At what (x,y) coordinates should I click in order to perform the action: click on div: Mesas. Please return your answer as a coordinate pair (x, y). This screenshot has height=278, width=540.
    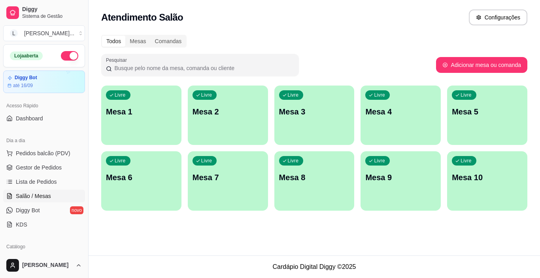
    Looking at the image, I should click on (138, 41).